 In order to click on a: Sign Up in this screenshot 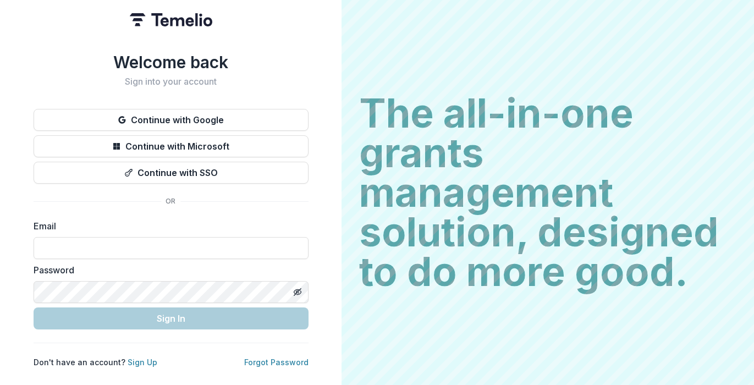, I will do `click(142, 362)`.